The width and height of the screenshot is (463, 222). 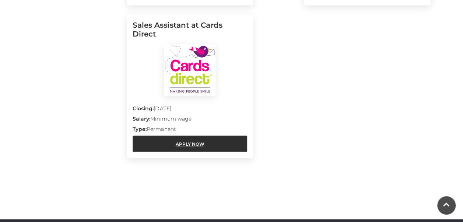 I want to click on p: Minimum wage, so click(x=190, y=120).